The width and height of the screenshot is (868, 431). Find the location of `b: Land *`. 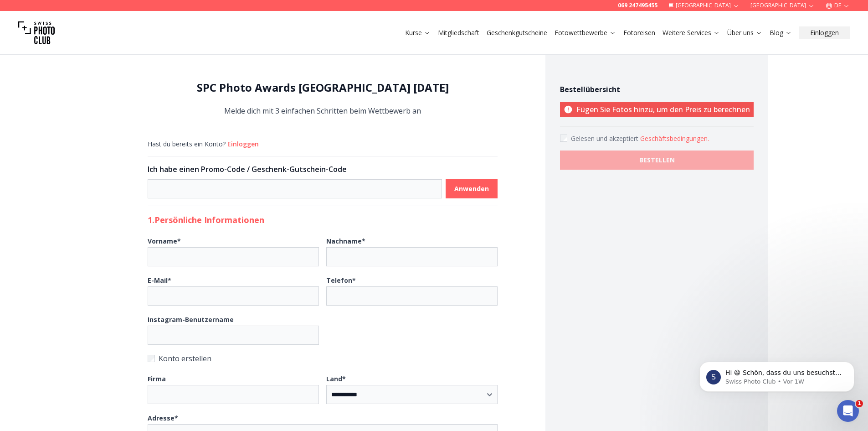

b: Land * is located at coordinates (335, 378).